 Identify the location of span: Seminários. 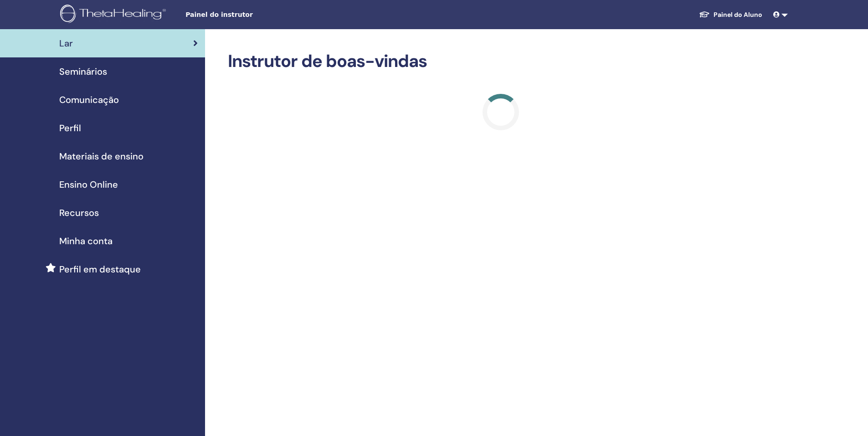
(83, 72).